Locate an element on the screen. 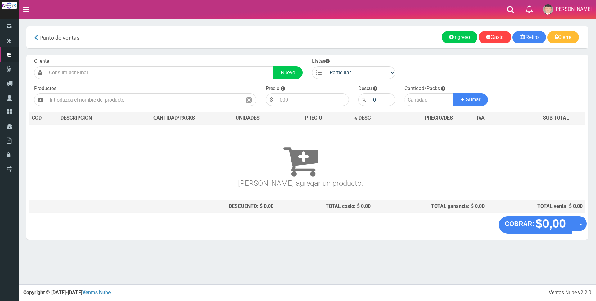  label: Listas is located at coordinates (321, 61).